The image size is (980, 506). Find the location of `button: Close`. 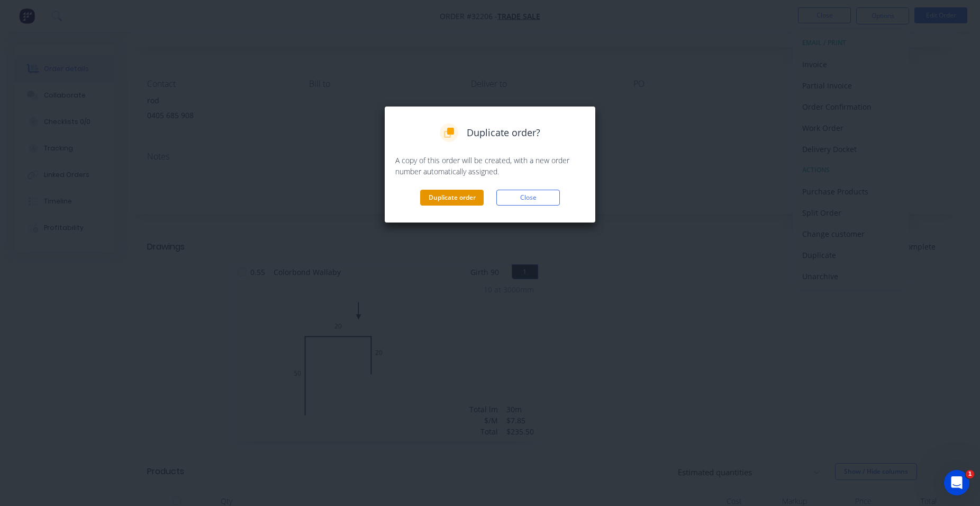

button: Close is located at coordinates (528, 197).